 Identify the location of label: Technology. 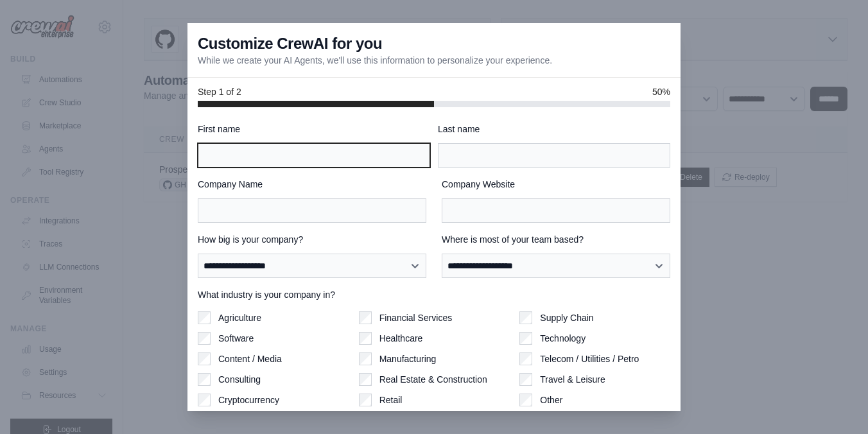
(562, 338).